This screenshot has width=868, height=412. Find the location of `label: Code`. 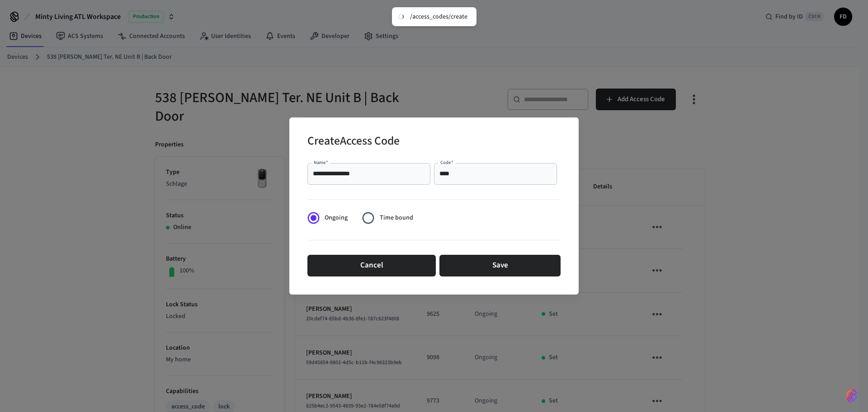

label: Code is located at coordinates (447, 162).